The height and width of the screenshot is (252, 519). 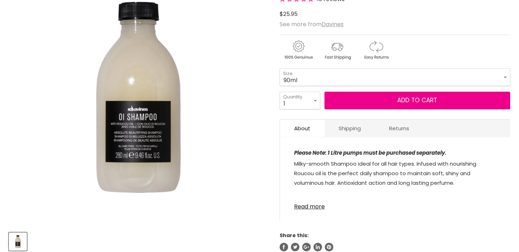 What do you see at coordinates (333, 24) in the screenshot?
I see `u: Davines` at bounding box center [333, 24].